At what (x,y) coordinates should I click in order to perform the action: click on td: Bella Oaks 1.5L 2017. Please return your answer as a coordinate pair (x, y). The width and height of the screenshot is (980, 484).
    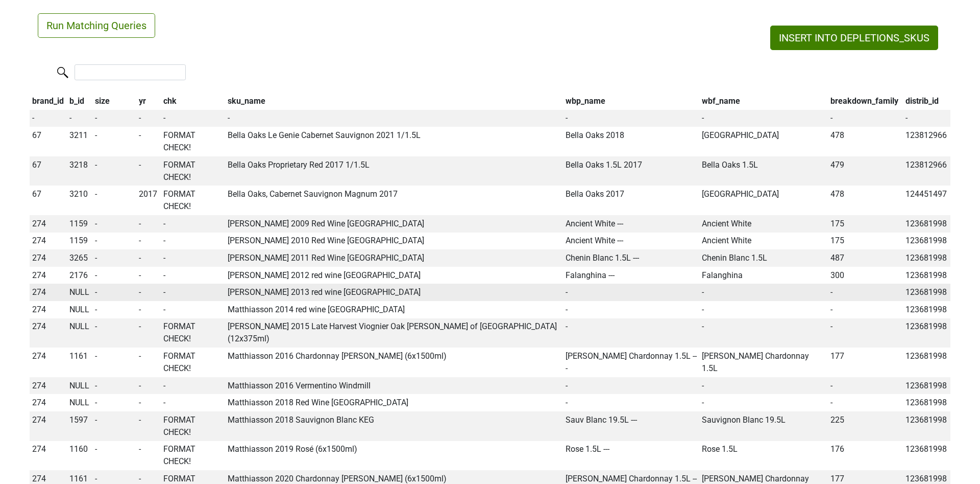
    Looking at the image, I should click on (631, 171).